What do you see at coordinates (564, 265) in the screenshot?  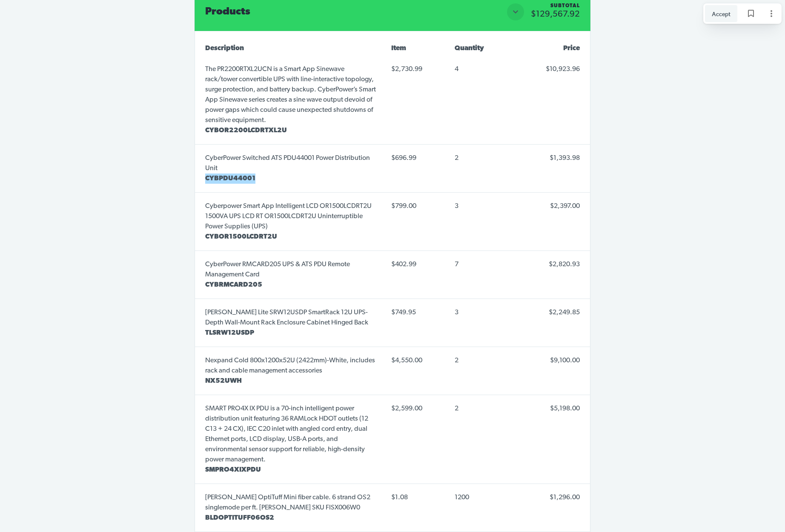 I see `span: $2,820.93` at bounding box center [564, 265].